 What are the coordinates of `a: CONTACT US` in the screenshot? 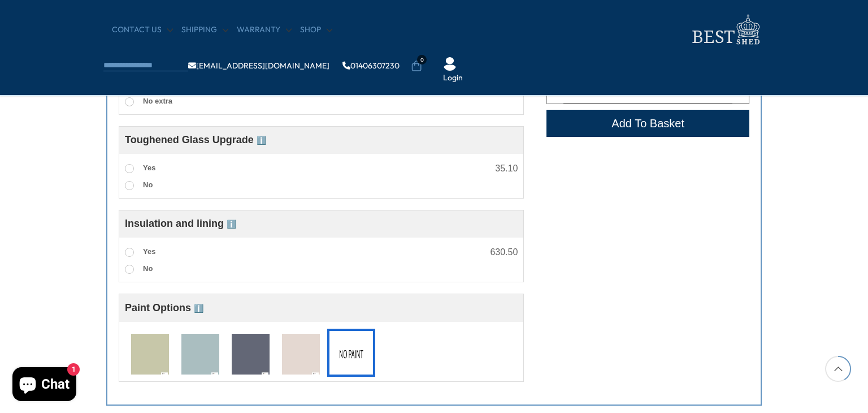 It's located at (142, 30).